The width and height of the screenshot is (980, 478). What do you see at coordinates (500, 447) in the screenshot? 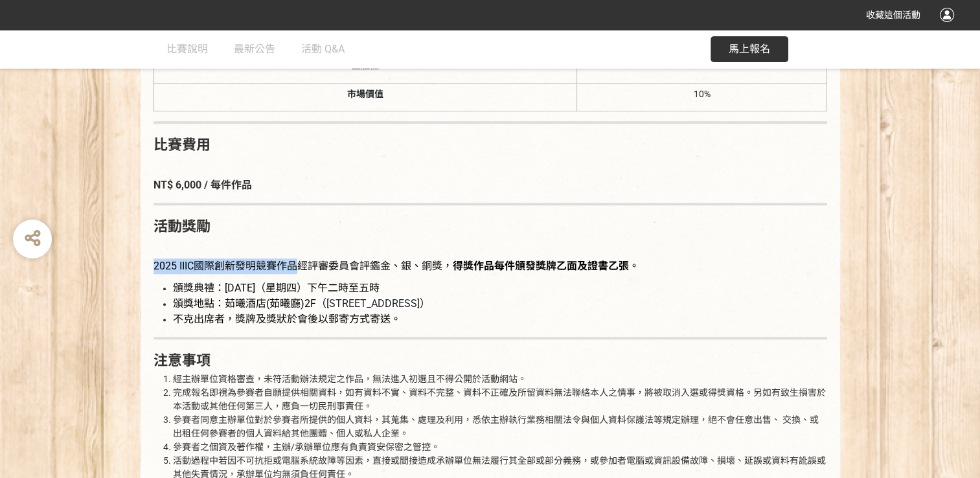
I see `li: 參賽者之個資及著作權，主辦/承辦單位應有負責資安保密之管控。` at bounding box center [500, 447].